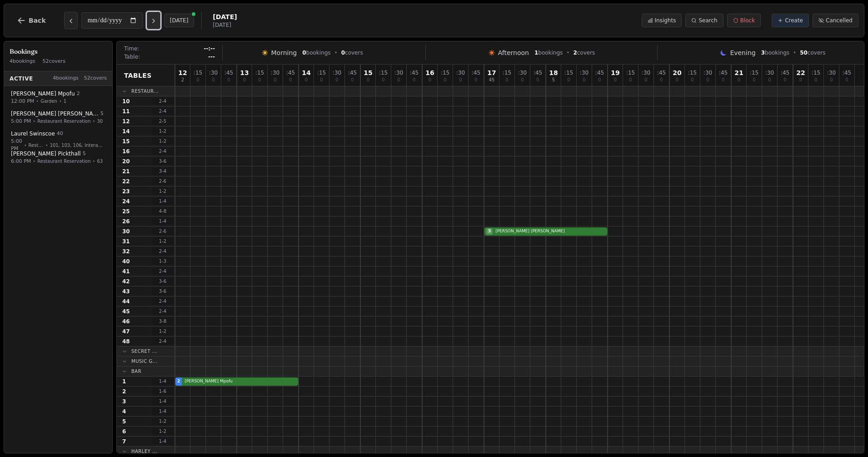 Image resolution: width=868 pixels, height=457 pixels. I want to click on span: Time:, so click(131, 49).